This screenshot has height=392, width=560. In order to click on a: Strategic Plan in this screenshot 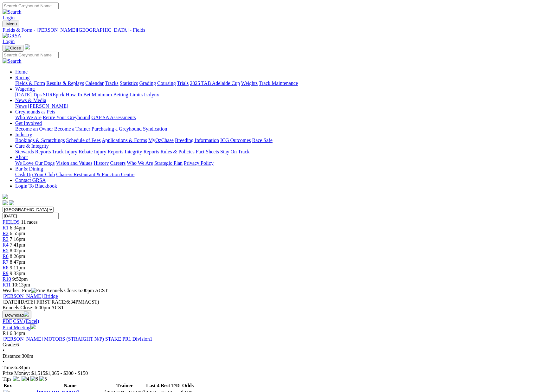, I will do `click(168, 163)`.